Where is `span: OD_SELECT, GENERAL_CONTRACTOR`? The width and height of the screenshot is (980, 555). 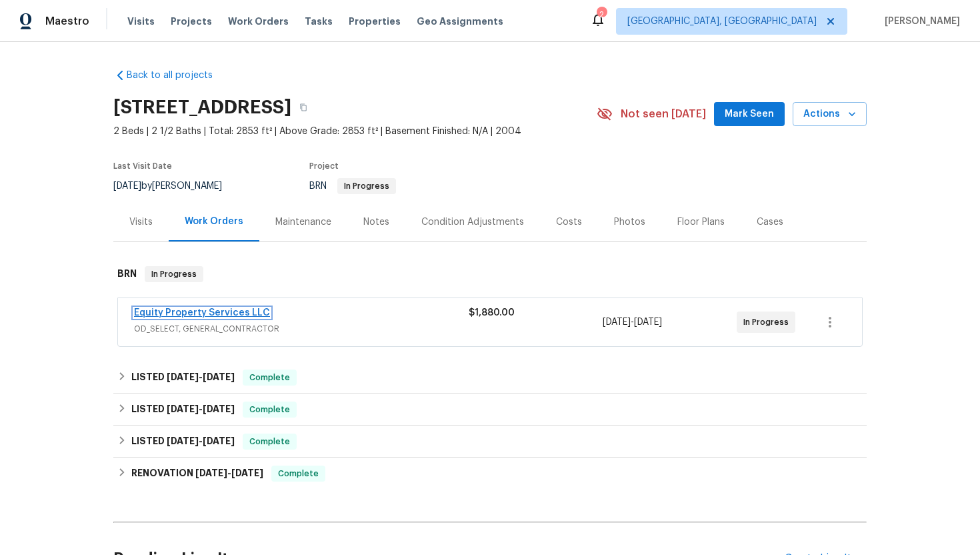
span: OD_SELECT, GENERAL_CONTRACTOR is located at coordinates (301, 329).